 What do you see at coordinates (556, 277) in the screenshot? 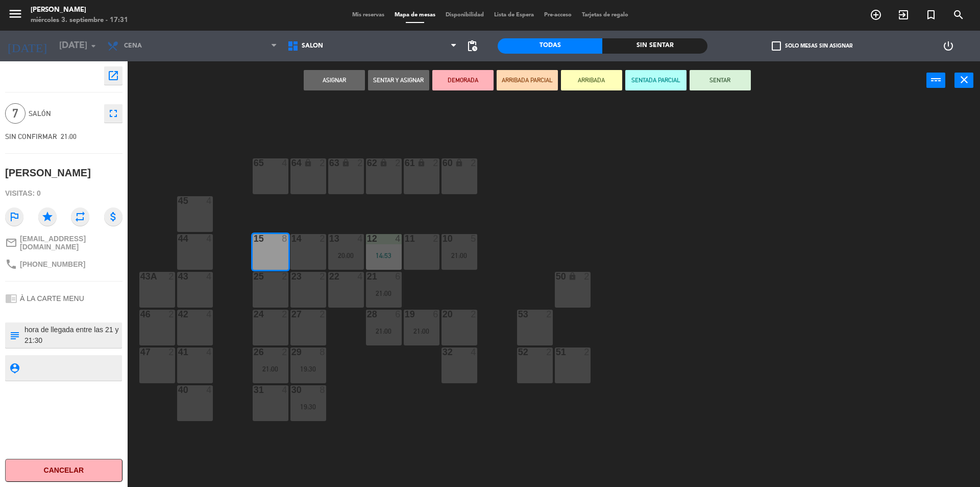
I see `div: 50` at bounding box center [556, 277].